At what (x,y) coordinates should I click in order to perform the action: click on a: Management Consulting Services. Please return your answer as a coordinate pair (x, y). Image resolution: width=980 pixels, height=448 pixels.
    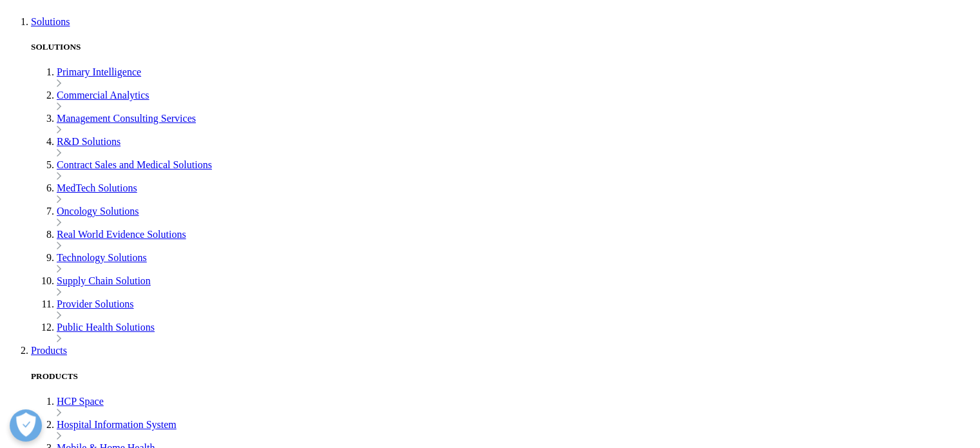
    Looking at the image, I should click on (126, 118).